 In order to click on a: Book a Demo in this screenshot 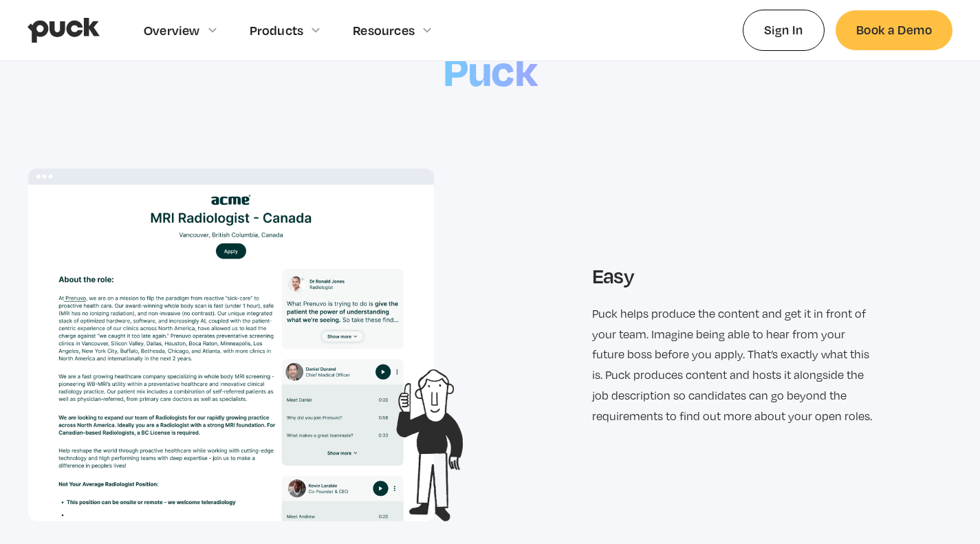, I will do `click(893, 30)`.